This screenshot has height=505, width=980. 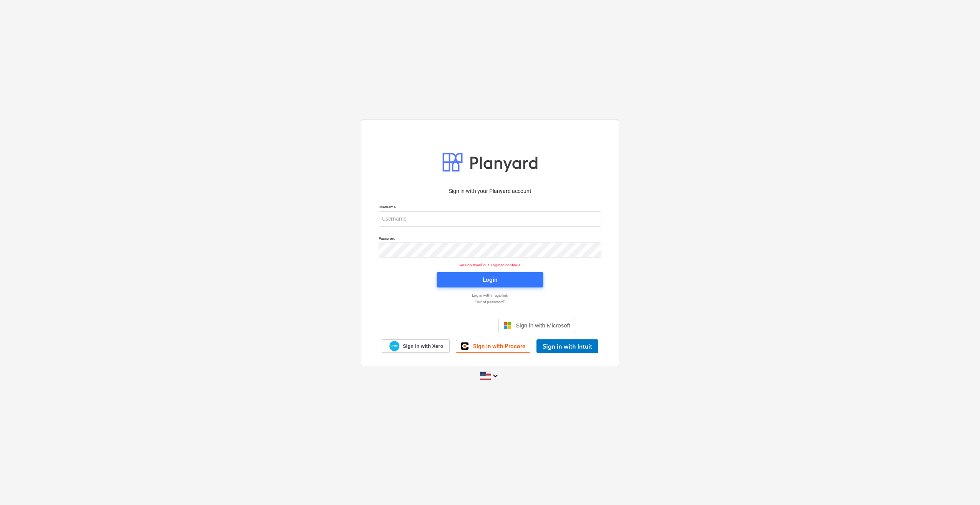 I want to click on p: Forgot password?, so click(x=490, y=301).